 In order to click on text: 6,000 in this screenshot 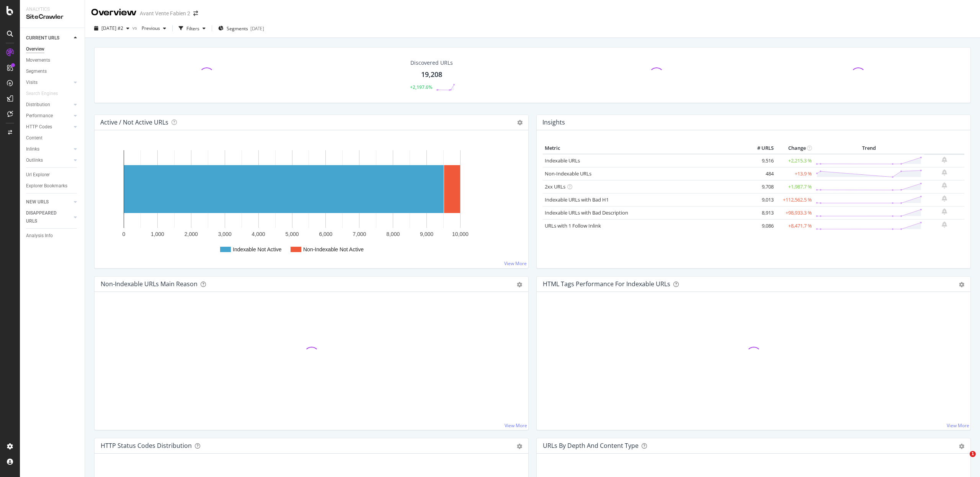, I will do `click(325, 234)`.